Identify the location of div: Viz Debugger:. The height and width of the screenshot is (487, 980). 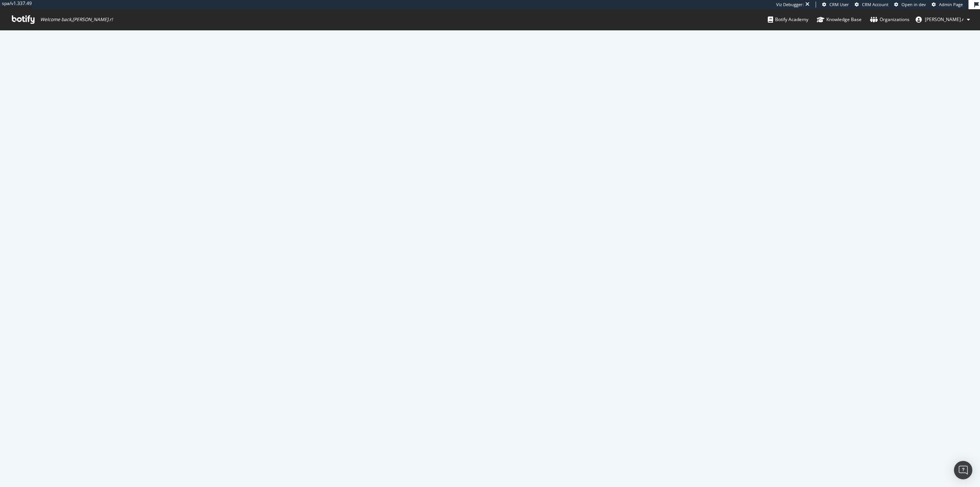
(790, 5).